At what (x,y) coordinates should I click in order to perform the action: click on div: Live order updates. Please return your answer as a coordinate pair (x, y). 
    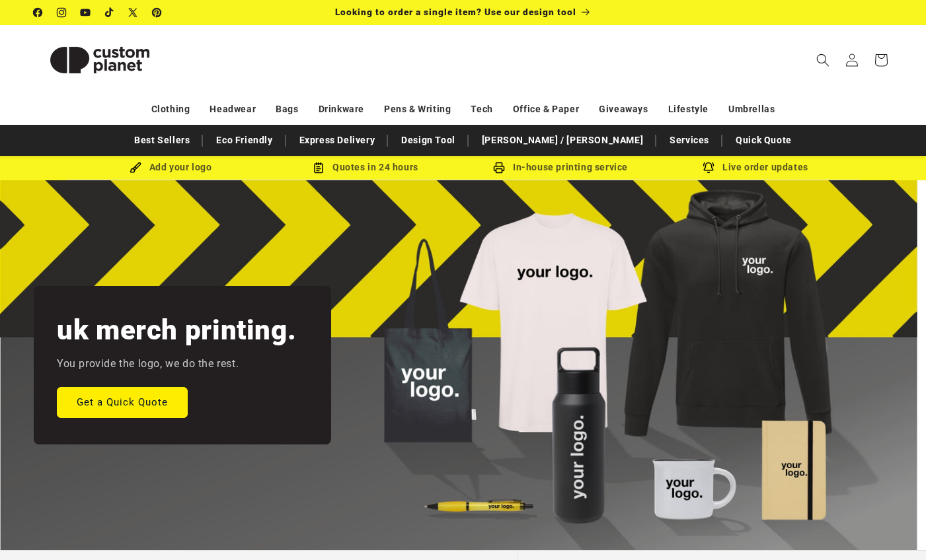
    Looking at the image, I should click on (756, 167).